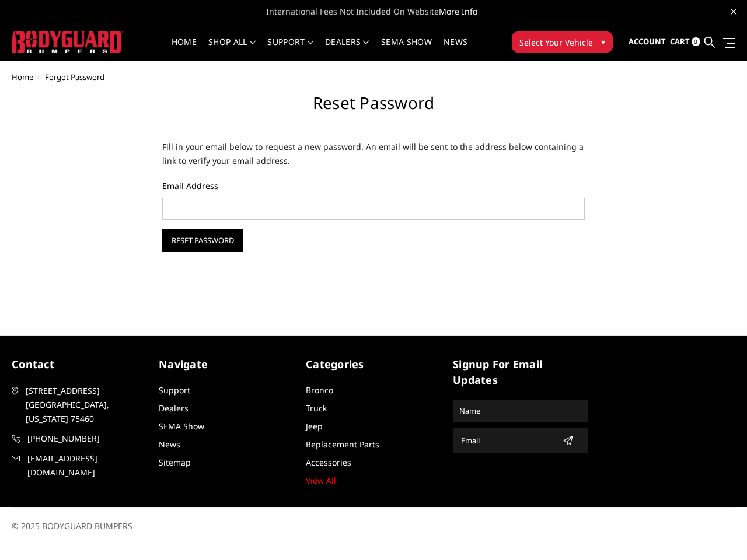 The image size is (747, 560). Describe the element at coordinates (458, 11) in the screenshot. I see `a: More Info` at that location.